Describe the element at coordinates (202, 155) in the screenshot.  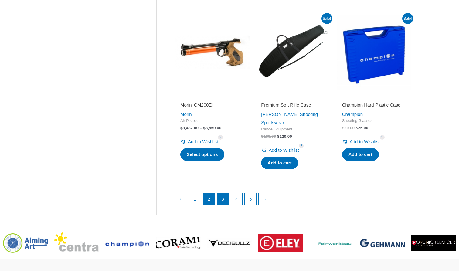
I see `a: Select options for “Morini CM200EI”` at that location.